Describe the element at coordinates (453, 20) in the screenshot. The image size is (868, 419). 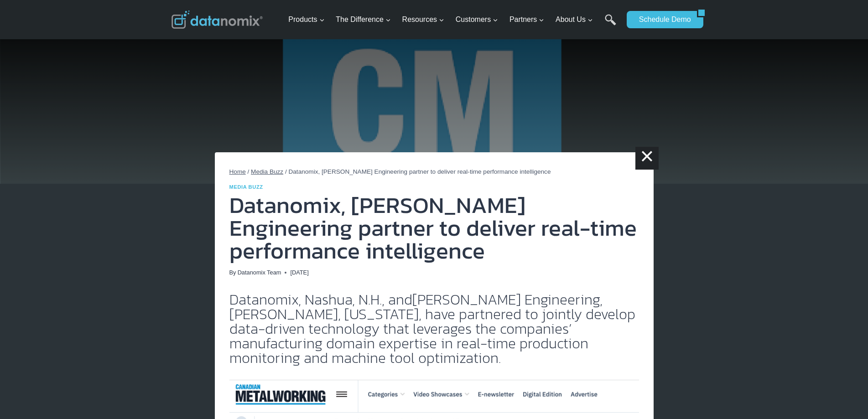
I see `nav: Primary Navigation` at that location.